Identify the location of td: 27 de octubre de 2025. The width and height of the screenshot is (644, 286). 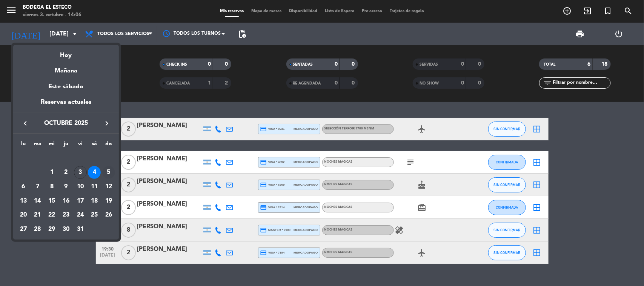
(23, 229).